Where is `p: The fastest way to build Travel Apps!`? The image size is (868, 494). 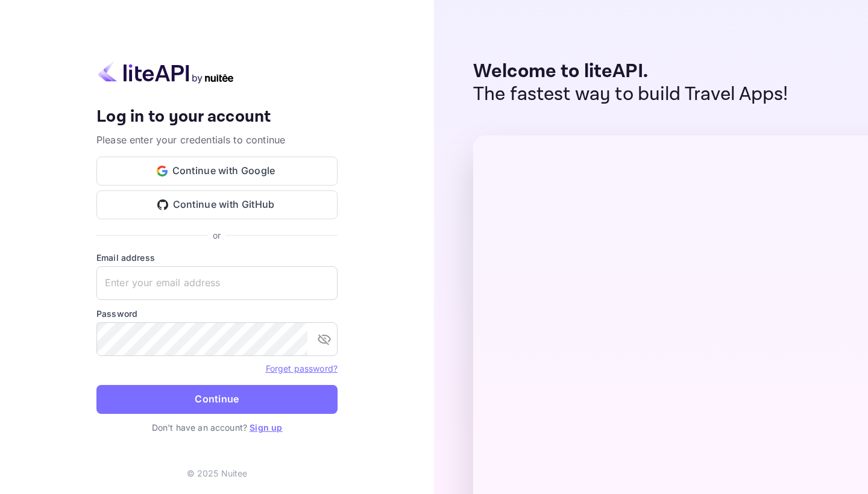 p: The fastest way to build Travel Apps! is located at coordinates (630, 94).